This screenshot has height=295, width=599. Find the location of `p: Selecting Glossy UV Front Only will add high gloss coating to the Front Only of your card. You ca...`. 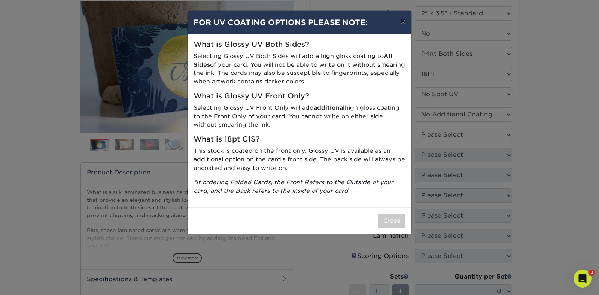

p: Selecting Glossy UV Front Only will add high gloss coating to the Front Only of your card. You ca... is located at coordinates (299, 116).